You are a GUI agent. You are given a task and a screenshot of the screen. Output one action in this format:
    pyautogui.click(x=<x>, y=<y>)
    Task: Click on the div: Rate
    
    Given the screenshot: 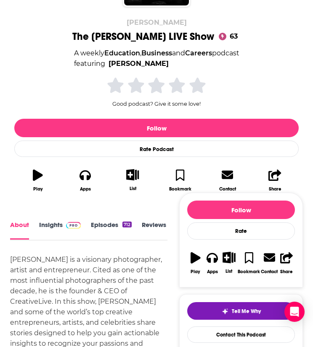 What is the action you would take?
    pyautogui.click(x=241, y=231)
    